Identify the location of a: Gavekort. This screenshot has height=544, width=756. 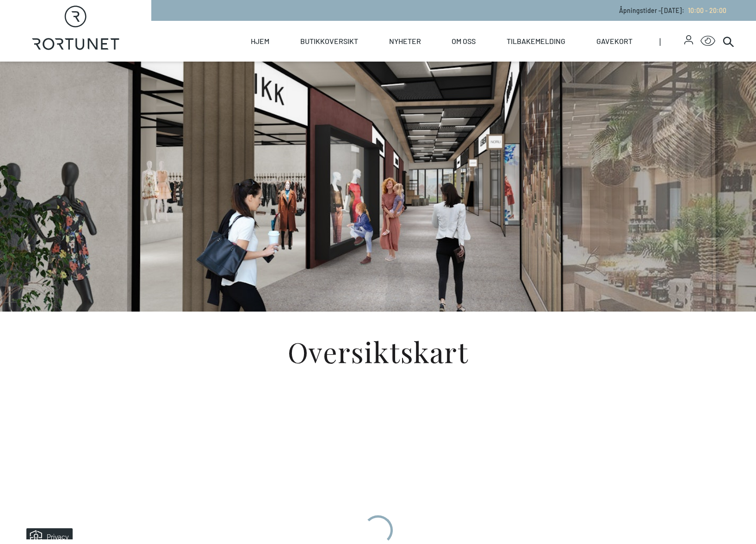
(614, 41).